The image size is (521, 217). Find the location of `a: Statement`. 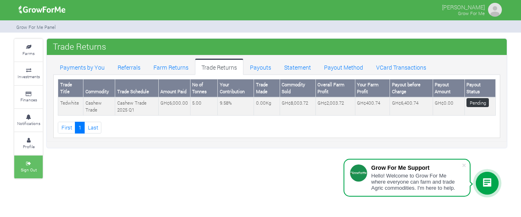

a: Statement is located at coordinates (297, 67).